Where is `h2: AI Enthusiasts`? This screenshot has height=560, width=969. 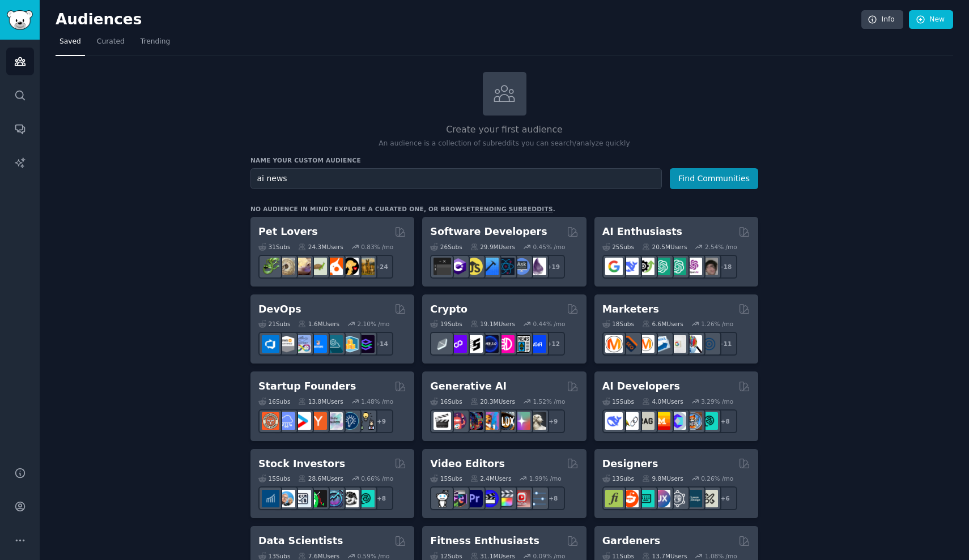 h2: AI Enthusiasts is located at coordinates (642, 231).